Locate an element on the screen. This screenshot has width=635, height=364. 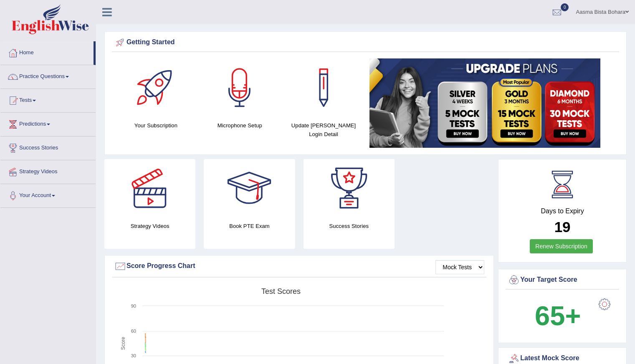
a: Practice Questions is located at coordinates (48, 75).